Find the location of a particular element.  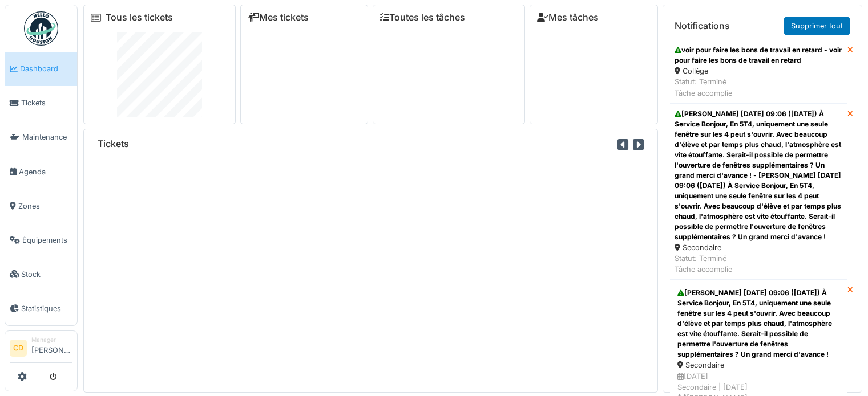

a: Mes tickets is located at coordinates (278, 18).